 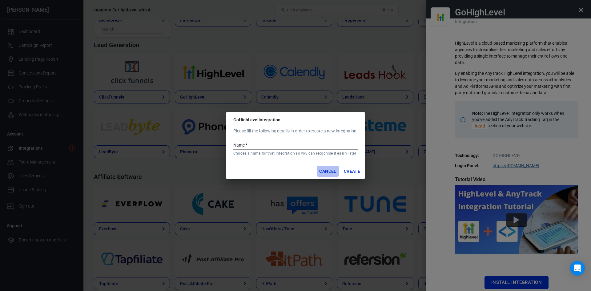 I want to click on input: My GoHighLevel, so click(x=296, y=146).